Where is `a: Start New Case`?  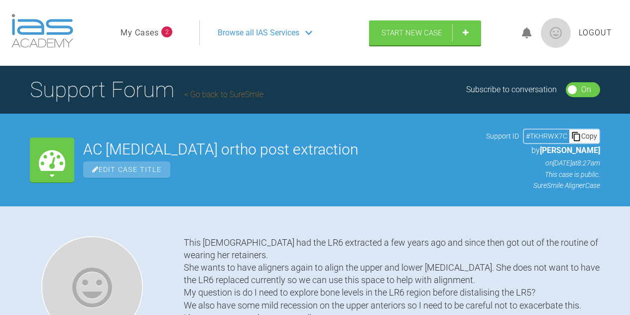 a: Start New Case is located at coordinates (425, 33).